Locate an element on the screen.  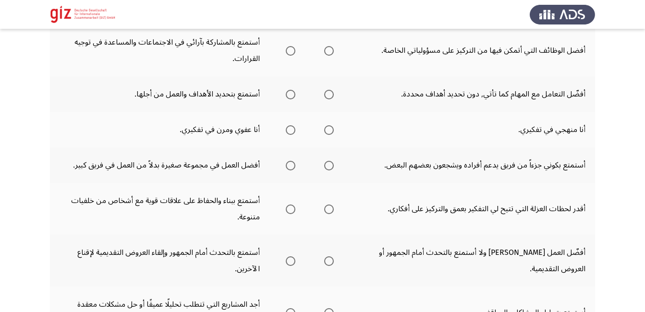
td: أفضل الوظائف التي أتمكن فيها من التركيز على مسؤولياتي الخاصة. is located at coordinates (471, 50).